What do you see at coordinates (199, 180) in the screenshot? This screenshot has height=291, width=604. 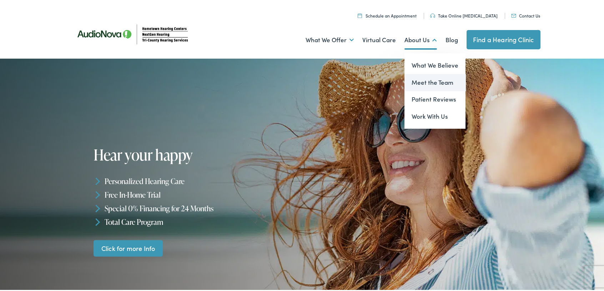 I see `li: Personalized Hearing Care` at bounding box center [199, 180].